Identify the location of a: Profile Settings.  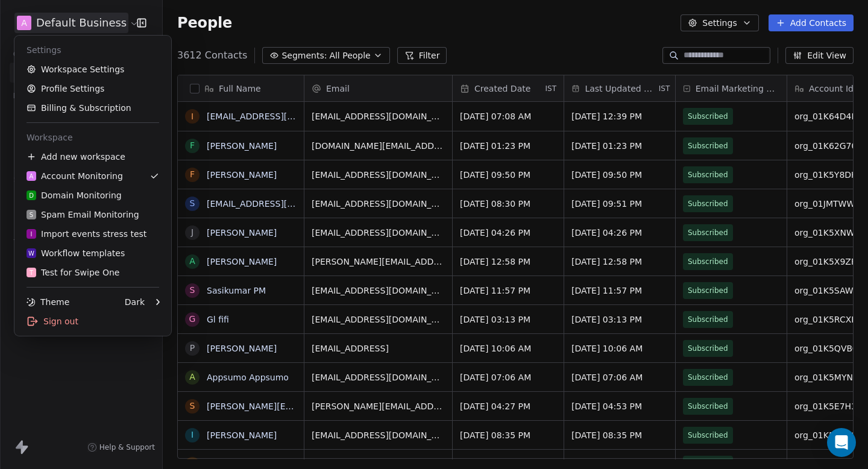
(93, 88).